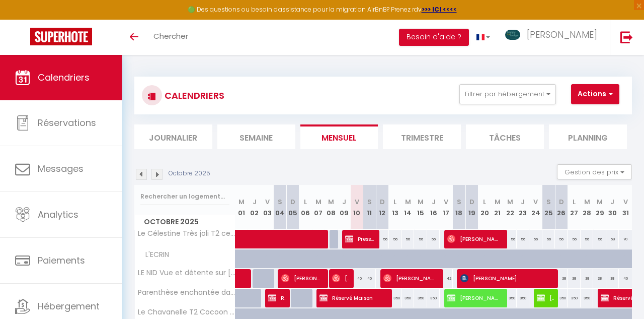  I want to click on th: 24, so click(536, 207).